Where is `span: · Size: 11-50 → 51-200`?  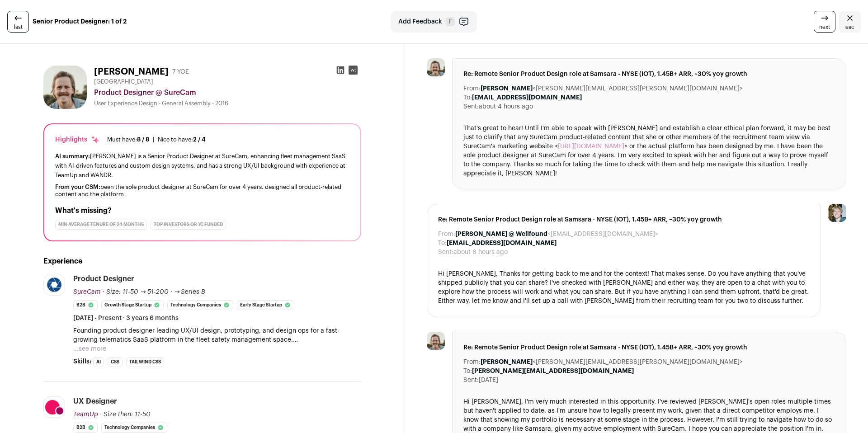
span: · Size: 11-50 → 51-200 is located at coordinates (136, 292).